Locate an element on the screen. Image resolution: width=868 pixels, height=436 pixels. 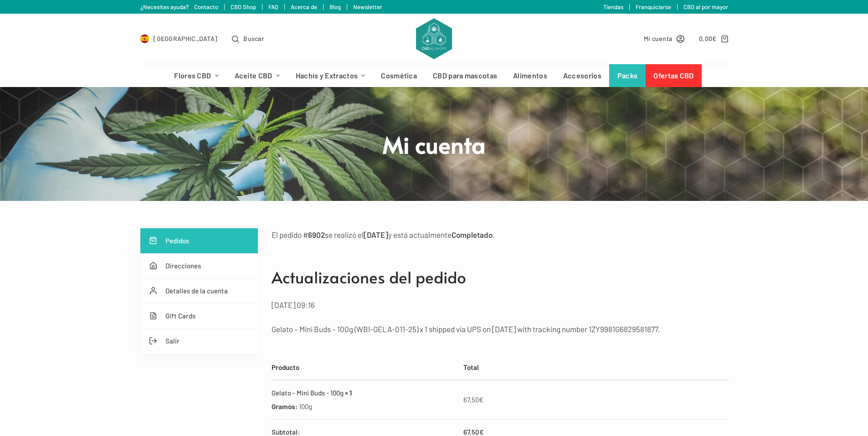
a: Gelato - Mini Buds - 100g is located at coordinates (307, 392).